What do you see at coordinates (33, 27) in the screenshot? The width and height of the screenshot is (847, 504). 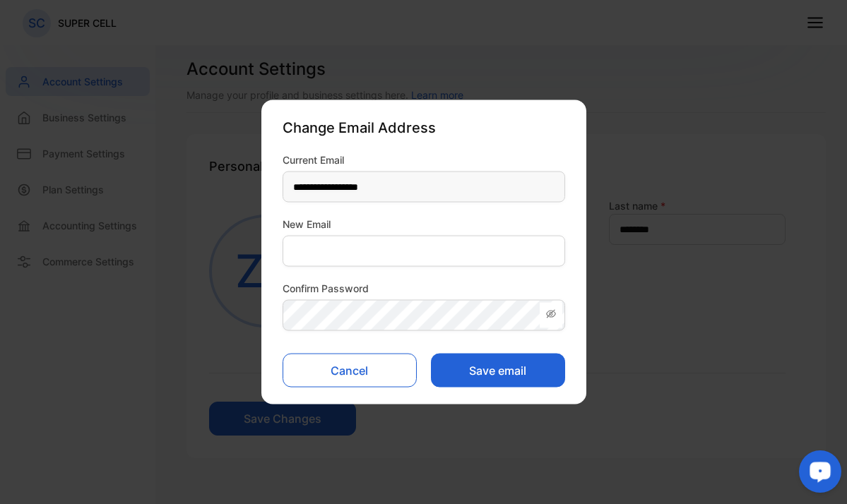 I see `button: Open LiveChat chat widget` at bounding box center [33, 27].